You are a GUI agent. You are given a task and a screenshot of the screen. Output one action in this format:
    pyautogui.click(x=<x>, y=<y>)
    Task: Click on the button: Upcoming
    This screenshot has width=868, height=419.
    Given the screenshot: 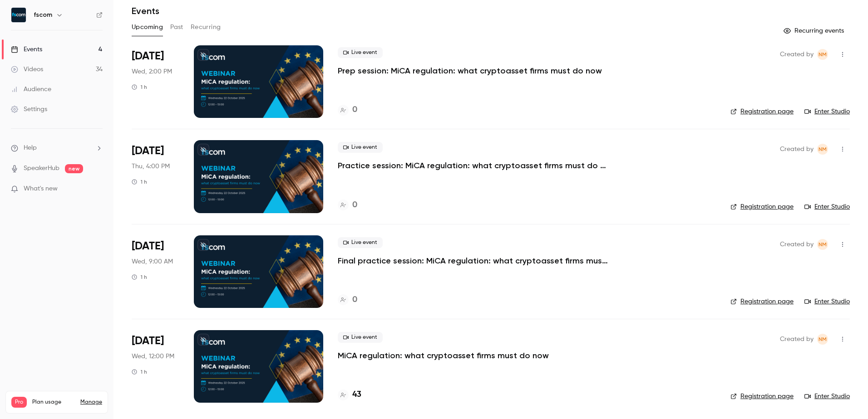 What is the action you would take?
    pyautogui.click(x=147, y=27)
    